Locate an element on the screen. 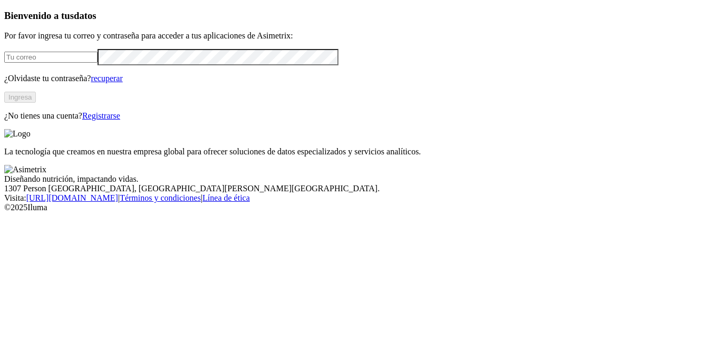 The width and height of the screenshot is (717, 343). font: Términos y condiciones is located at coordinates (160, 198).